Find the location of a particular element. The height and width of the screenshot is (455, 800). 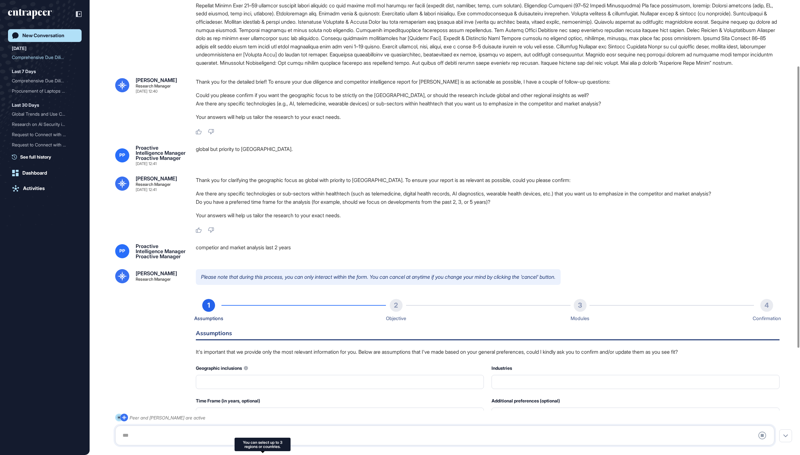

div: Modules is located at coordinates (580, 318).